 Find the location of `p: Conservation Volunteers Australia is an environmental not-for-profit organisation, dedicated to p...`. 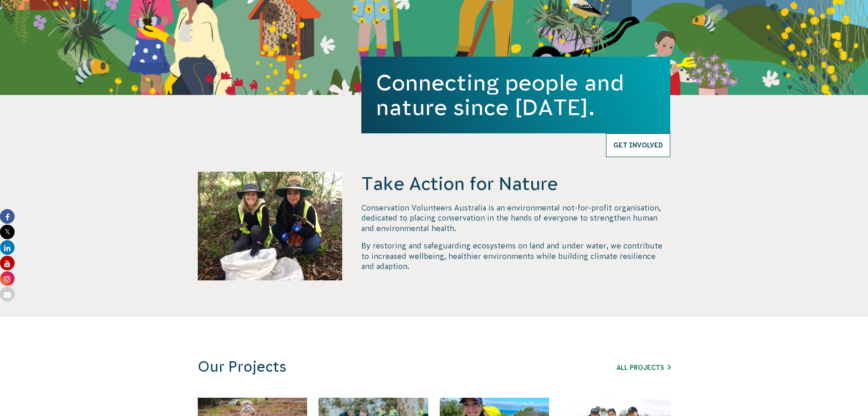

p: Conservation Volunteers Australia is an environmental not-for-profit organisation, dedicated to p... is located at coordinates (516, 218).